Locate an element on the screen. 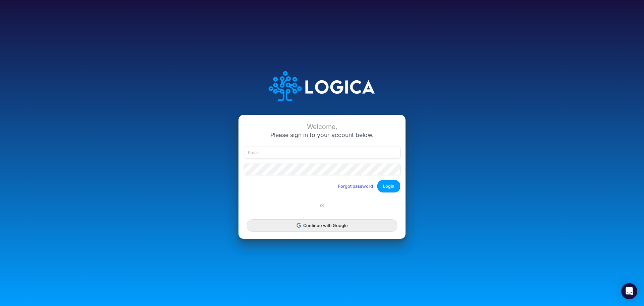 The width and height of the screenshot is (644, 306). button: Forgot password is located at coordinates (355, 186).